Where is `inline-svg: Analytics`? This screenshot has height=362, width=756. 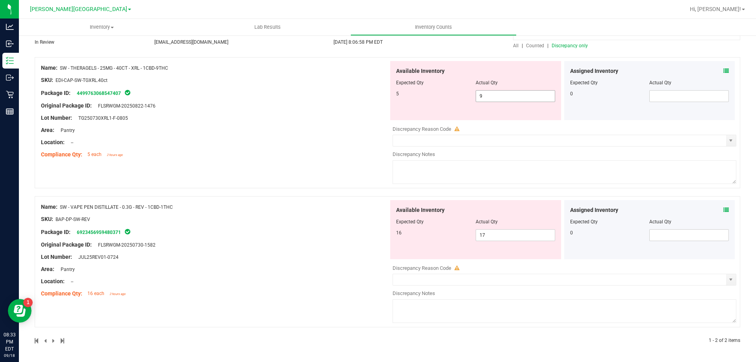
inline-svg: Analytics is located at coordinates (10, 27).